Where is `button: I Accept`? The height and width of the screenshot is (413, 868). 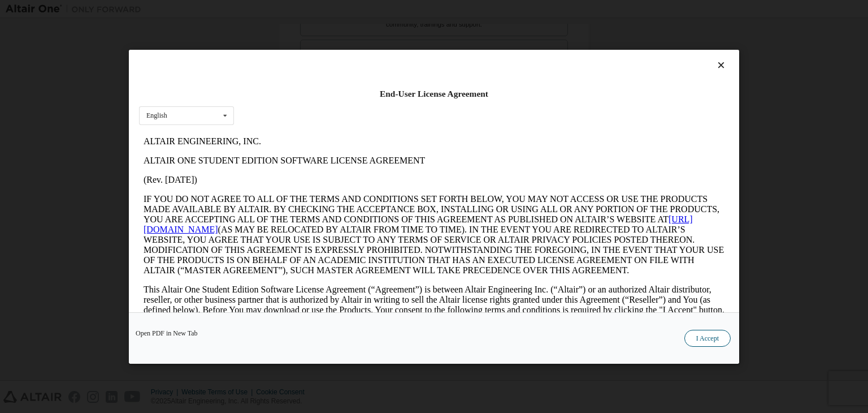
button: I Accept is located at coordinates (708, 338).